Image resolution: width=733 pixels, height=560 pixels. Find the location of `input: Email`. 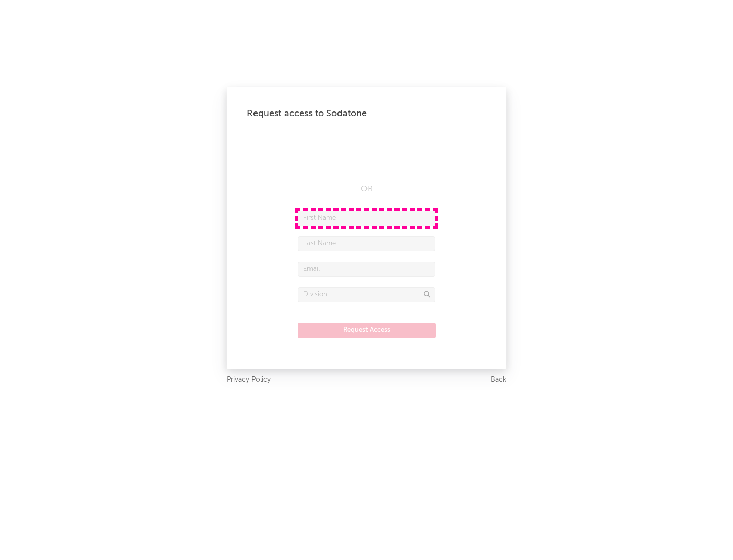

input: Email is located at coordinates (366, 270).